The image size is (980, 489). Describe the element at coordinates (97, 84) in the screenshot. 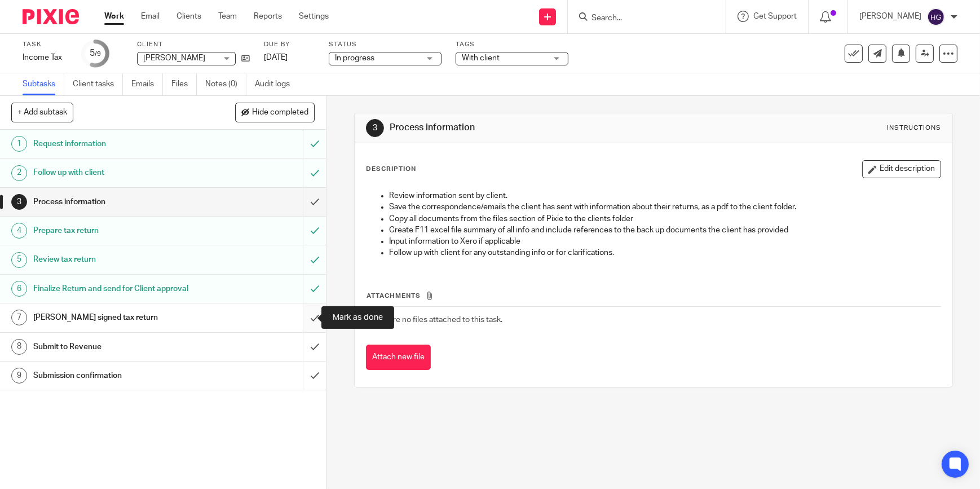

I see `a: Client tasks` at that location.